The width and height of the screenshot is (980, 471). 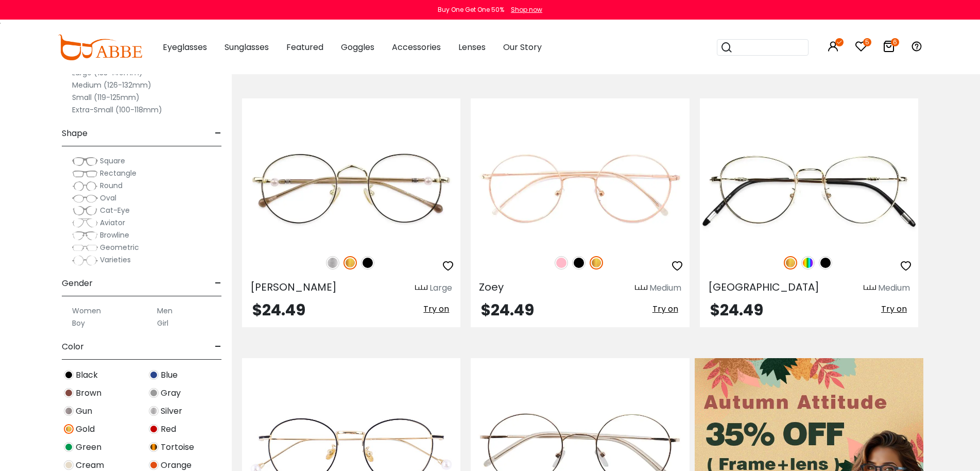 I want to click on div: Buy One Get One 50%, so click(x=471, y=10).